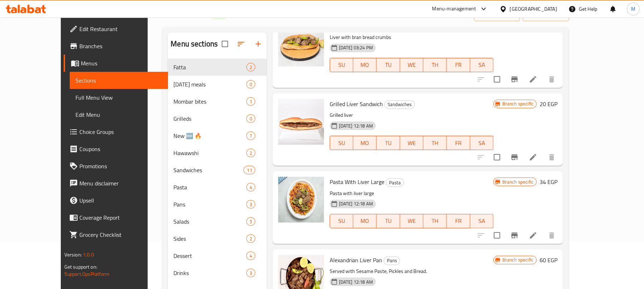 The width and height of the screenshot is (644, 289). I want to click on p: Served with Sesame Paste, Pickles and Bread., so click(412, 272).